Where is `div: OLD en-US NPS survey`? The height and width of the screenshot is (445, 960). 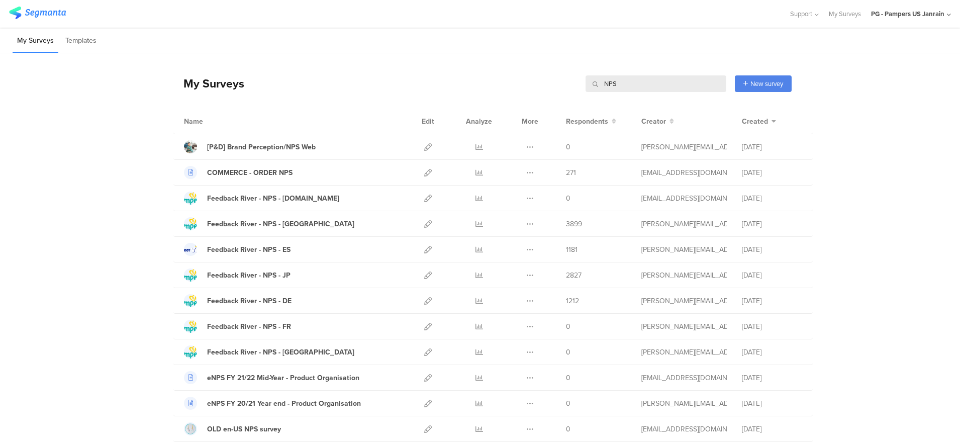
div: OLD en-US NPS survey is located at coordinates (244, 429).